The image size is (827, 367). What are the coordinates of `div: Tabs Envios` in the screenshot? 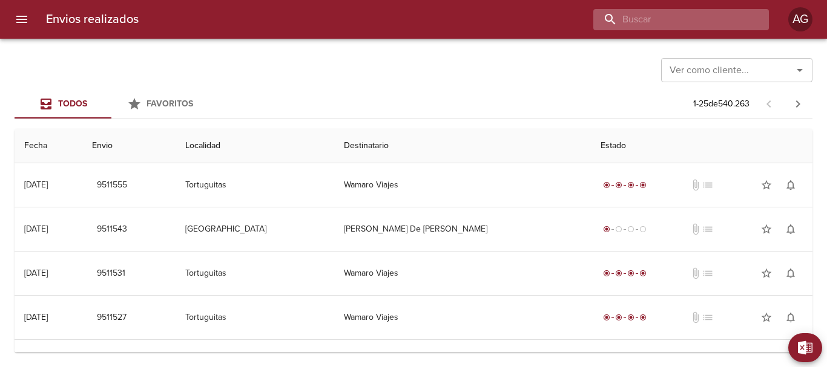 It's located at (111, 104).